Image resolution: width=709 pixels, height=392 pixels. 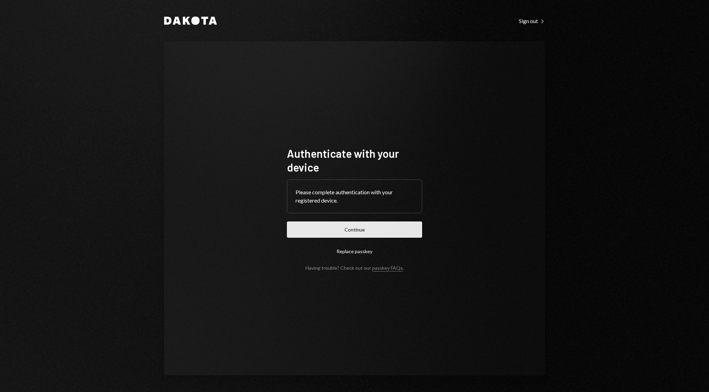 What do you see at coordinates (354, 160) in the screenshot?
I see `h1: Authenticate with your device` at bounding box center [354, 160].